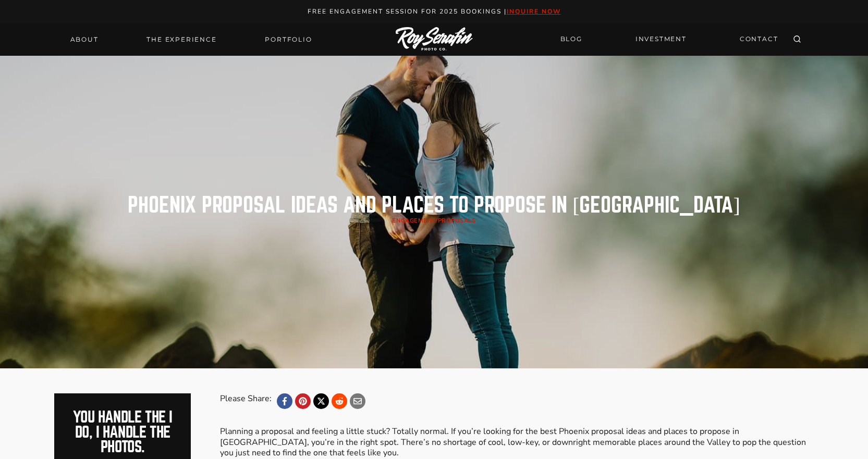 This screenshot has height=459, width=868. I want to click on a: Portfolio, so click(288, 40).